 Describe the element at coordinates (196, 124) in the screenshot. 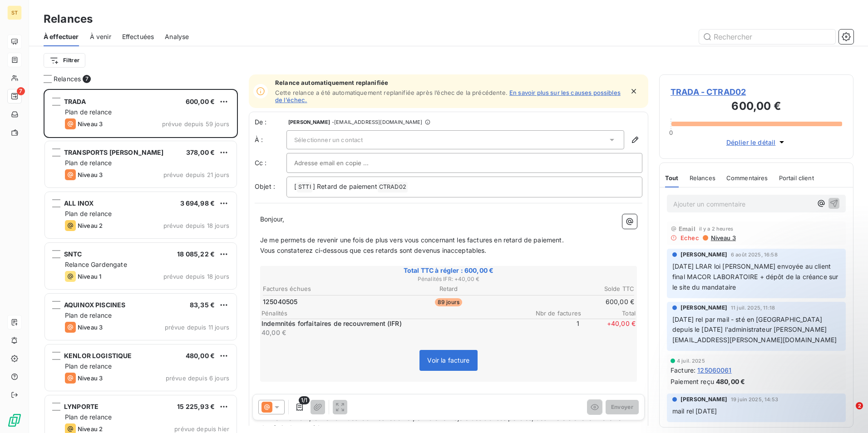

I see `span: prévue depuis 59 jours` at that location.